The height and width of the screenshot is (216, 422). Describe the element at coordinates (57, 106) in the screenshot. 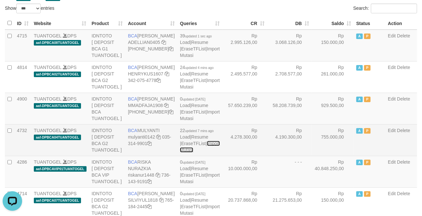

I see `span: aaf-DPBCA05TUANTOGEL` at that location.